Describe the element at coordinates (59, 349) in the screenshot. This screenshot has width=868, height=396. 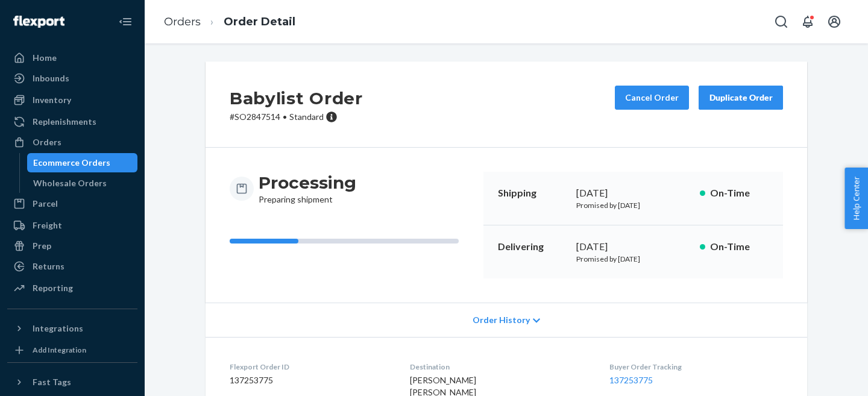
I see `div: Add Integration` at that location.